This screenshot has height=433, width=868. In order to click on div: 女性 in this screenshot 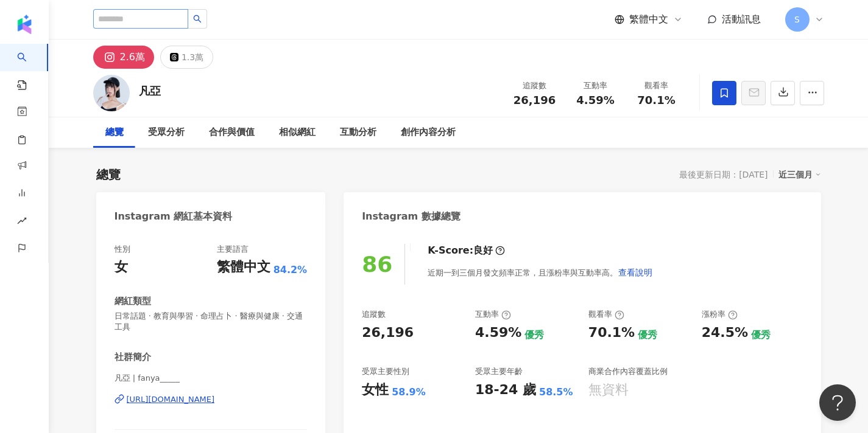, I will do `click(375, 390)`.